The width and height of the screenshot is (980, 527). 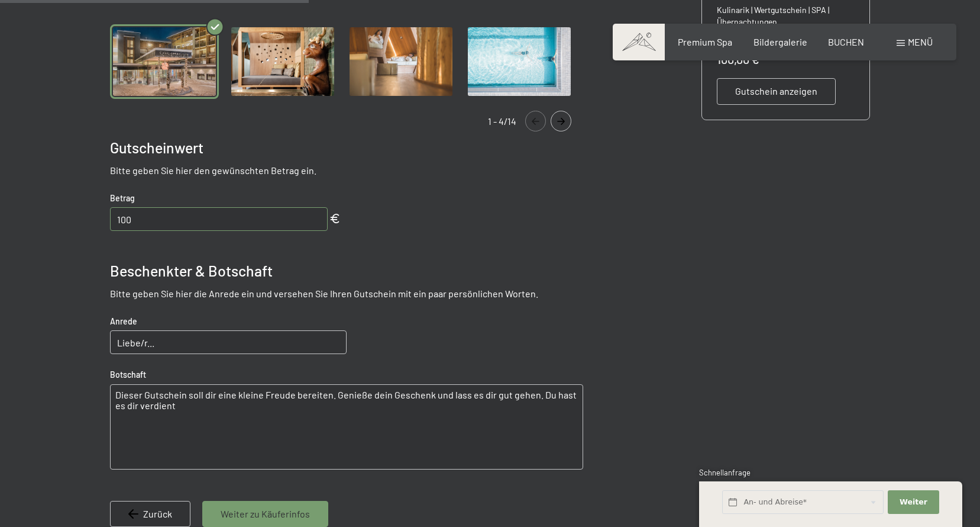 I want to click on span: Premium Spa, so click(x=705, y=42).